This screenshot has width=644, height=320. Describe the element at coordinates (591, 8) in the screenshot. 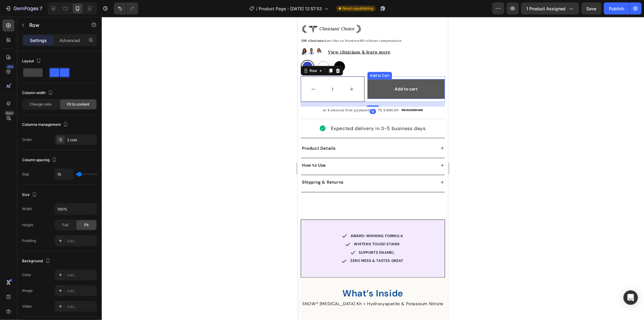

I see `span: Save` at that location.